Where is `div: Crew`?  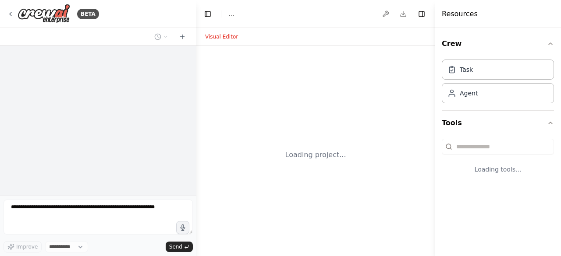 div: Crew is located at coordinates (498, 83).